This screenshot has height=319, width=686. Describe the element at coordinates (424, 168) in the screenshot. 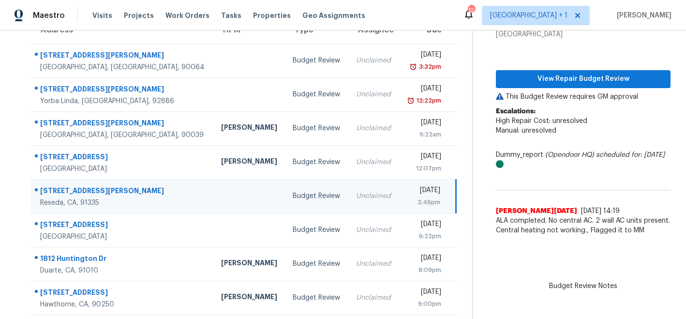

I see `div: 12:07pm` at that location.